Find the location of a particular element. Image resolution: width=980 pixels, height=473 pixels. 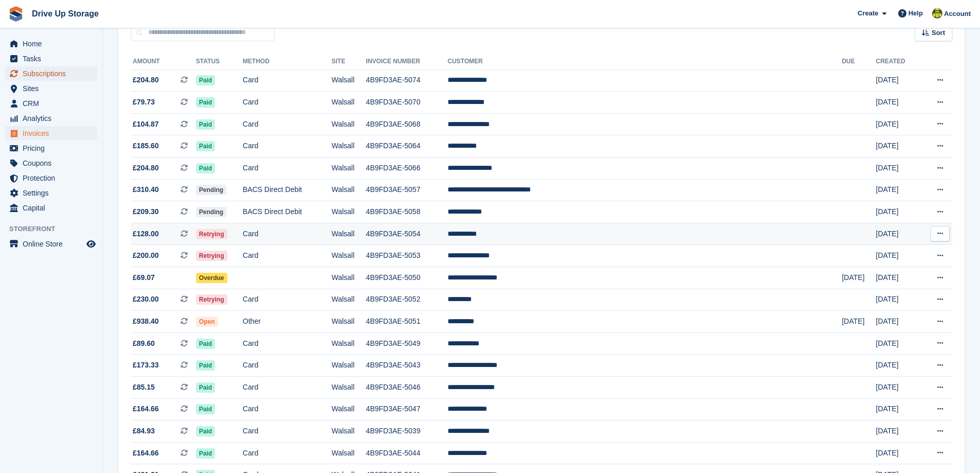

span: £310.40 is located at coordinates (146, 189).